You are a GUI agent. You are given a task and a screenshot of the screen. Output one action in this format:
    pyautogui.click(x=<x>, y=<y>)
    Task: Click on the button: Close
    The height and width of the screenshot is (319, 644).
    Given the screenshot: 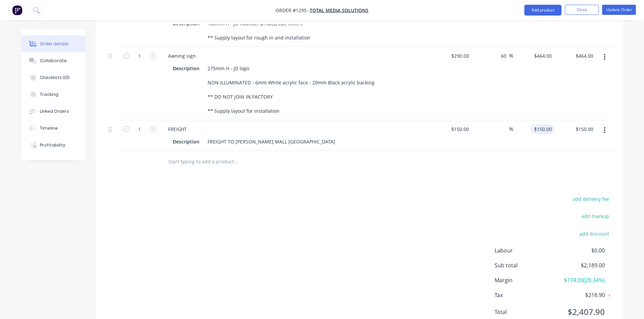 What is the action you would take?
    pyautogui.click(x=582, y=10)
    